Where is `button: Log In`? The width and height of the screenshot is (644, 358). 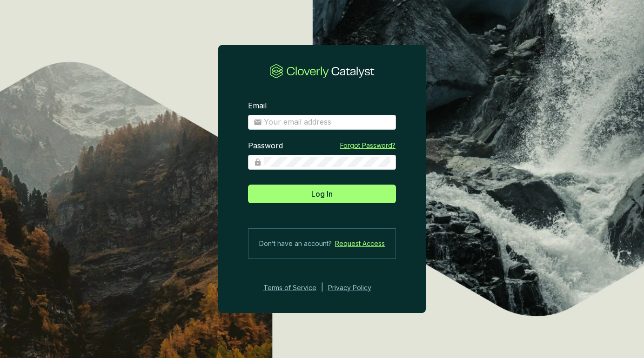 button: Log In is located at coordinates (322, 194).